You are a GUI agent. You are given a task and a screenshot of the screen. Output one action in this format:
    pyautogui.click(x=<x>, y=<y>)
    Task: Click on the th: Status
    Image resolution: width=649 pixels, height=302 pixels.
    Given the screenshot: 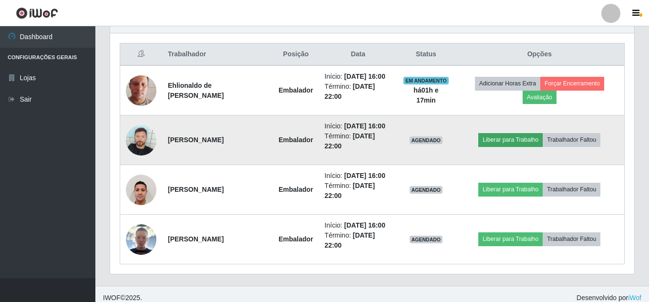 What is the action you would take?
    pyautogui.click(x=426, y=54)
    